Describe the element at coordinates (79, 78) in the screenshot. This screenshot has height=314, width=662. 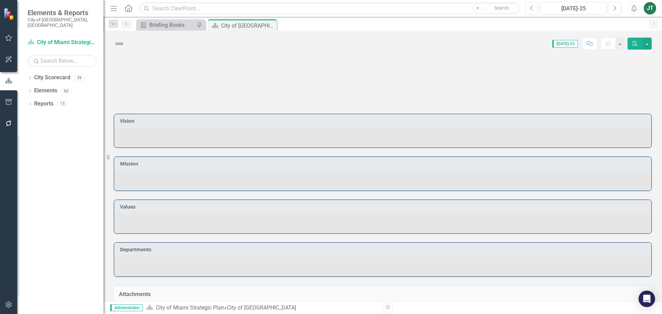
I see `div: 39` at that location.